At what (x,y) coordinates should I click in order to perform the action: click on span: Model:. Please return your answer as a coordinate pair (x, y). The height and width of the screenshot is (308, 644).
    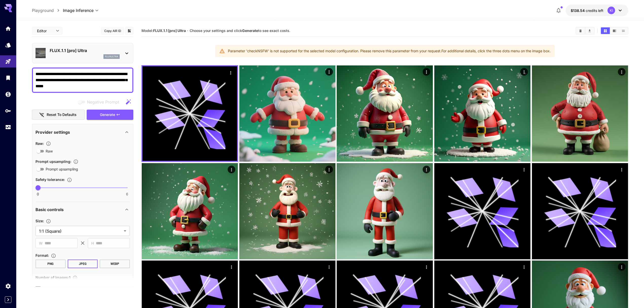
    Looking at the image, I should click on (164, 31).